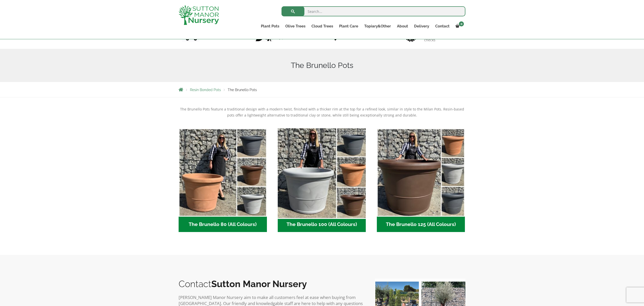 The height and width of the screenshot is (306, 644). I want to click on h2: The Brunello 80 (All Colours), so click(223, 224).